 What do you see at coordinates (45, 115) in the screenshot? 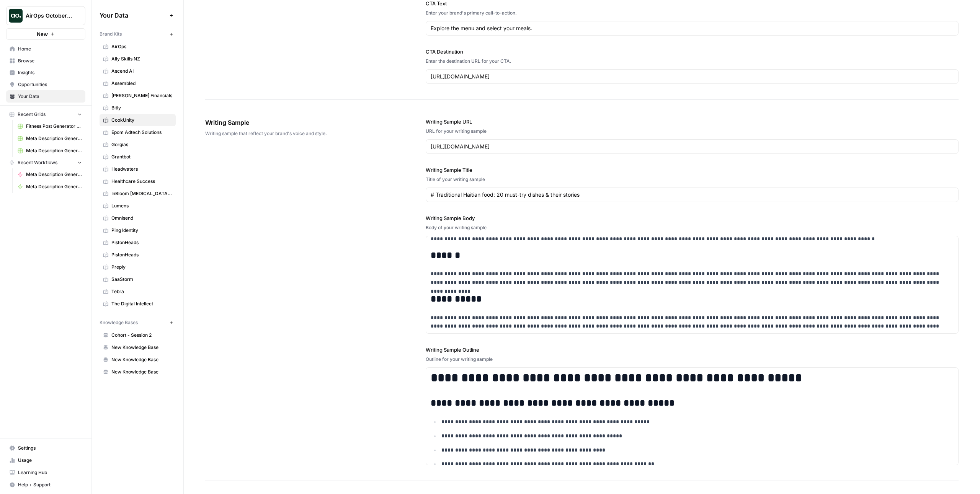
I see `button: Recent Grids` at bounding box center [45, 115].